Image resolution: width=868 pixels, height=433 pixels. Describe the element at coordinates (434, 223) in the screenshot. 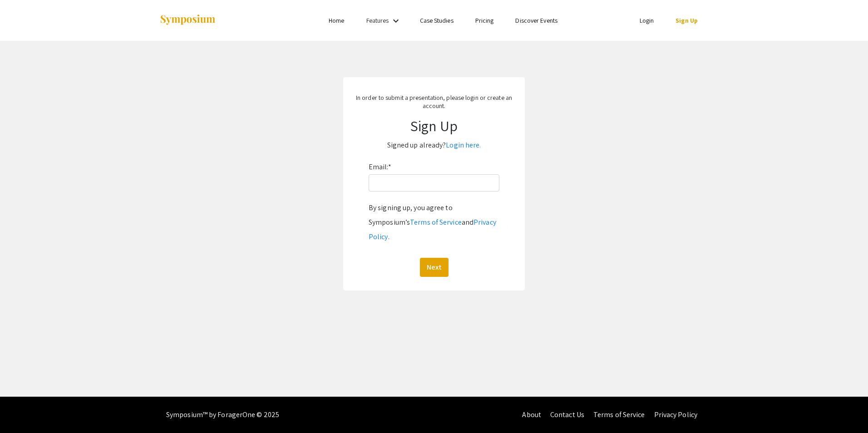

I see `div: By signing up, you agree to Symposium’s and .` at that location.